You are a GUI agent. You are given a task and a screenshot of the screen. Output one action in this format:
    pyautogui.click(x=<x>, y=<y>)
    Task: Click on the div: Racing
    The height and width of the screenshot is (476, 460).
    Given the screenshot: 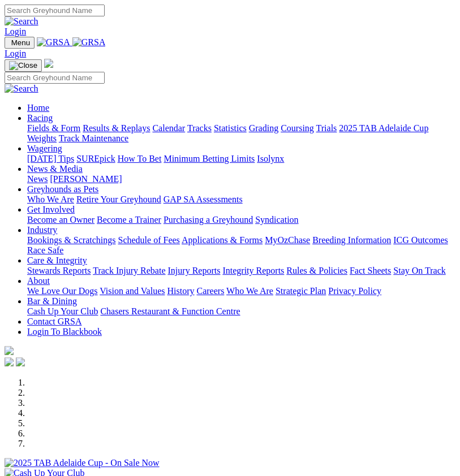 What is the action you would take?
    pyautogui.click(x=241, y=134)
    